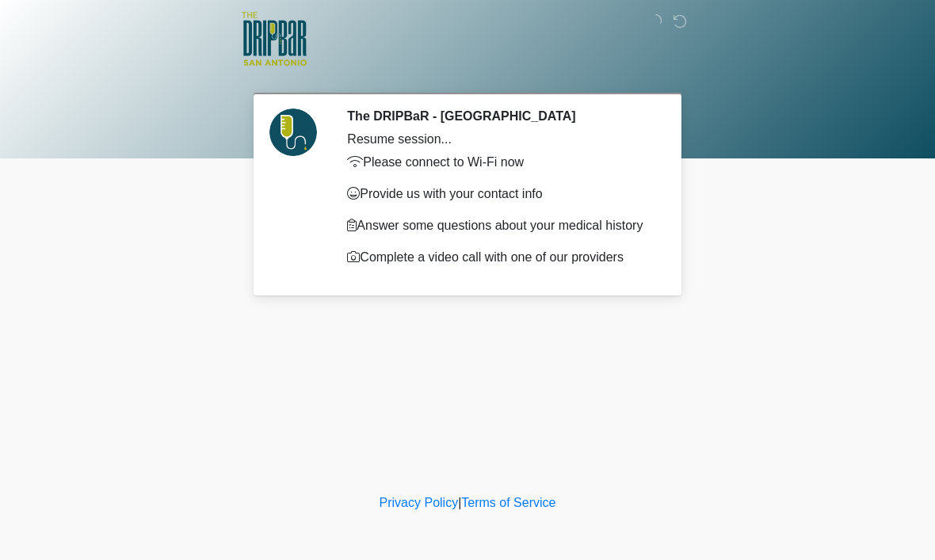 The width and height of the screenshot is (935, 560). Describe the element at coordinates (500, 139) in the screenshot. I see `div: Resume session...` at that location.